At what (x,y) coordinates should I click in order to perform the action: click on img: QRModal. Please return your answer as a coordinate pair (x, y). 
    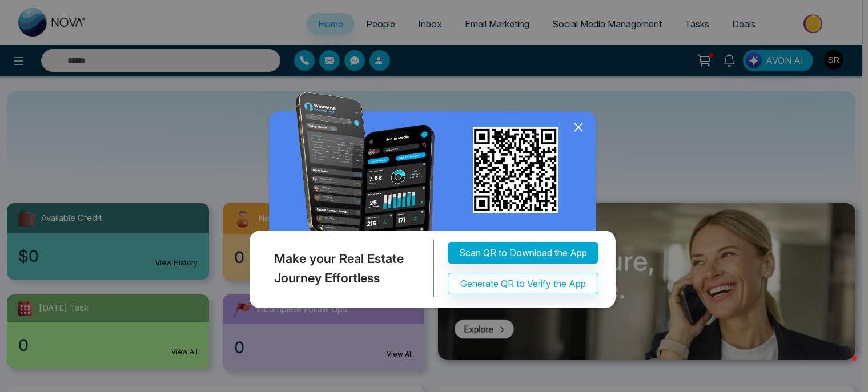
    Looking at the image, I should click on (434, 202).